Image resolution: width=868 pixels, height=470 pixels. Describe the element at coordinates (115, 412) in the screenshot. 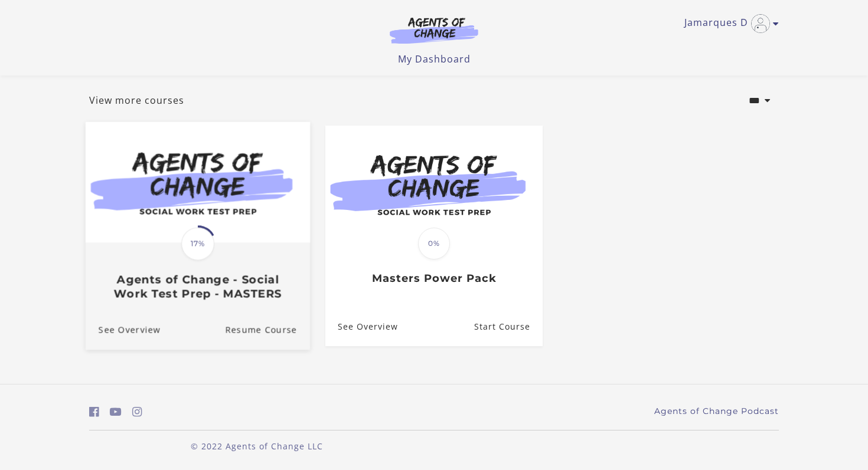

I see `a: https://www.youtube.com/c/AgentsofChangeTestPrepbyMeaganMitchell (Open in a new window)` at that location.